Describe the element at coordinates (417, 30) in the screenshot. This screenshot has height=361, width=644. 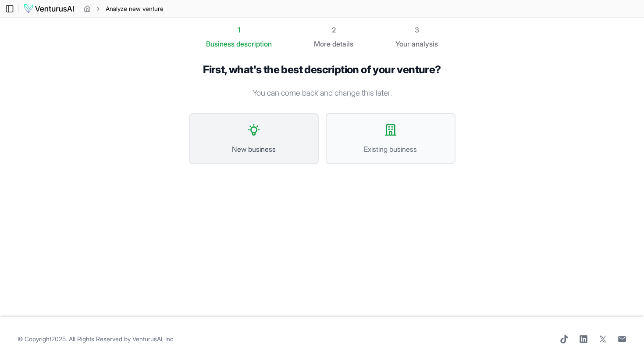
I see `div: 3` at that location.